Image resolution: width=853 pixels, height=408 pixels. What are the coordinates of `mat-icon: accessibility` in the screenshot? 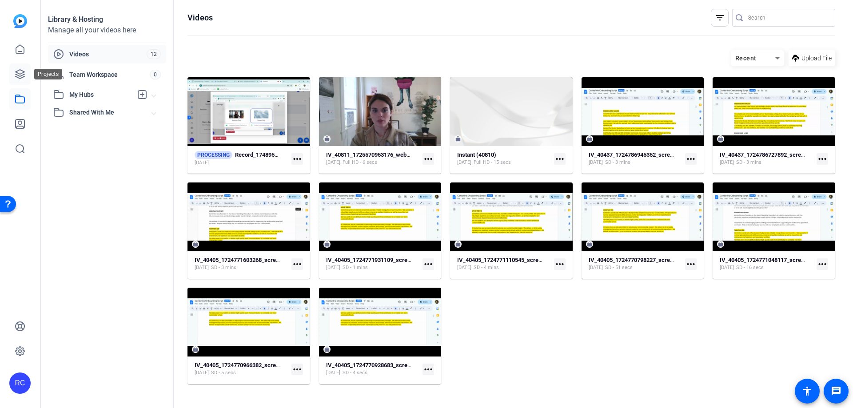 It's located at (807, 391).